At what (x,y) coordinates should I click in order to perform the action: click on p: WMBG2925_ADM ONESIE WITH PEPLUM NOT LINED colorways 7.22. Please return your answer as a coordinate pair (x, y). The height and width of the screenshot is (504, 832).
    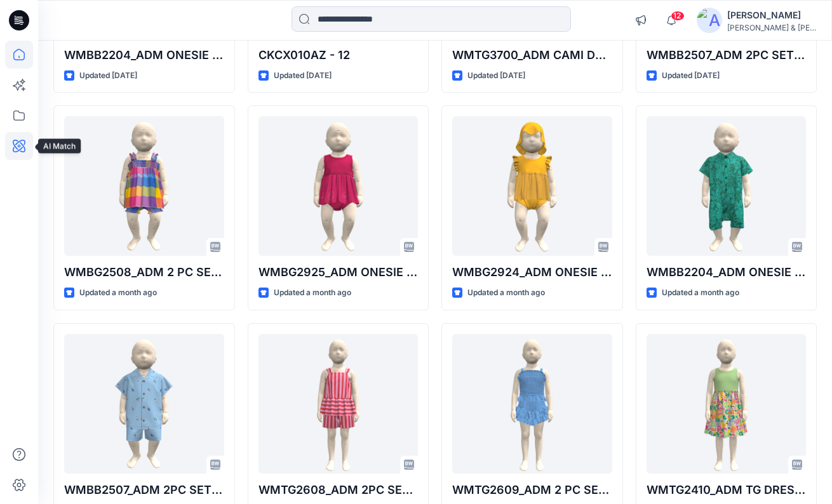
    Looking at the image, I should click on (339, 272).